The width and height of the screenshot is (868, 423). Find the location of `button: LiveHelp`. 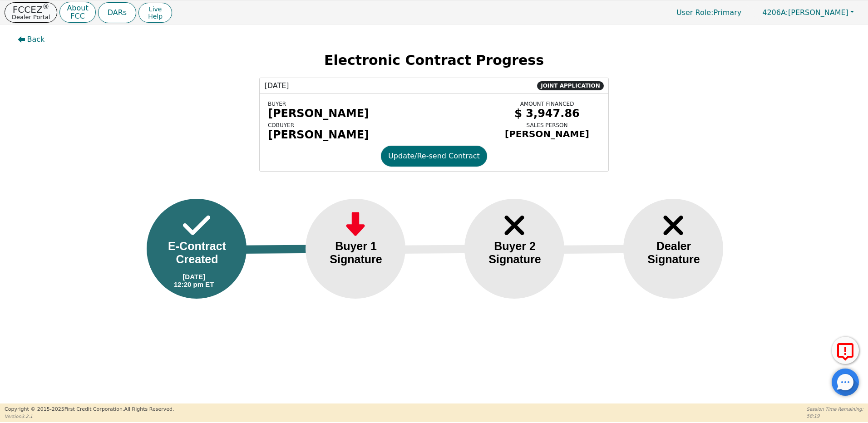

button: LiveHelp is located at coordinates (156, 13).